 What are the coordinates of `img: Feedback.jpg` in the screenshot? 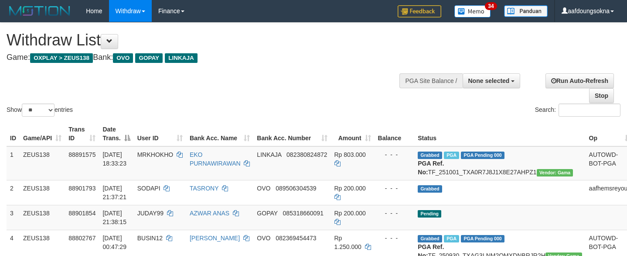 It's located at (420, 11).